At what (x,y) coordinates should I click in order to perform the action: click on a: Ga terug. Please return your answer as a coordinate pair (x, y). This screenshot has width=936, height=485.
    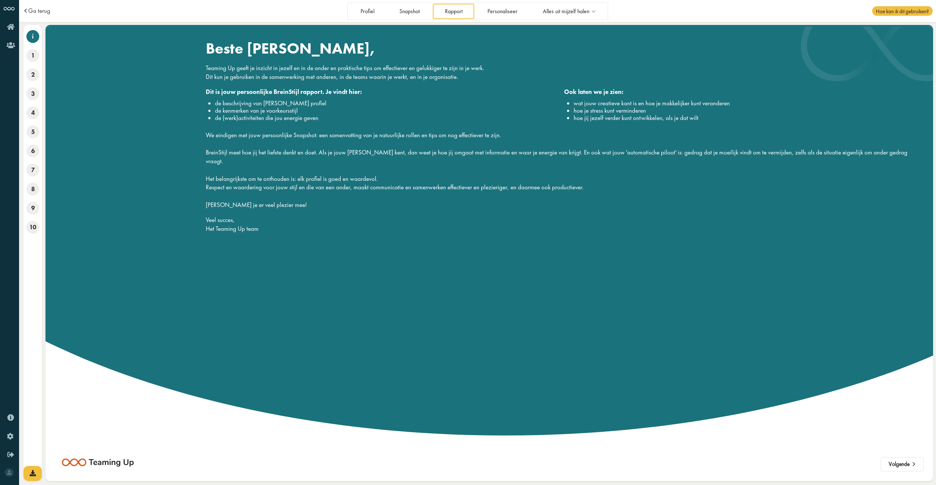
    Looking at the image, I should click on (39, 11).